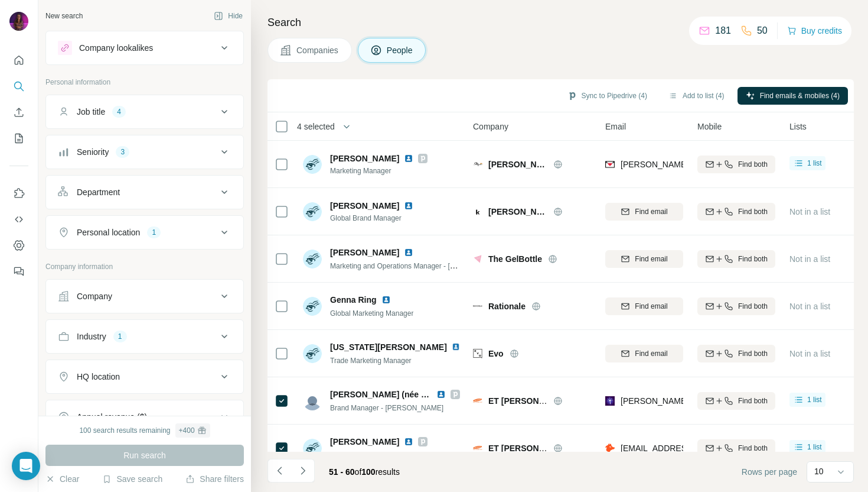 The width and height of the screenshot is (868, 492). Describe the element at coordinates (94, 296) in the screenshot. I see `div: Company` at that location.